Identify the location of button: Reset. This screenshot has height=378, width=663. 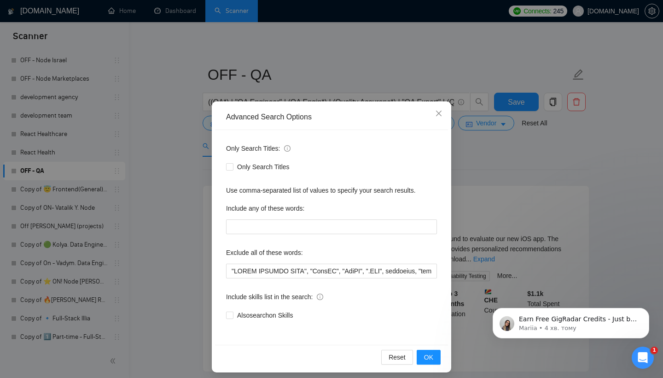
(397, 357).